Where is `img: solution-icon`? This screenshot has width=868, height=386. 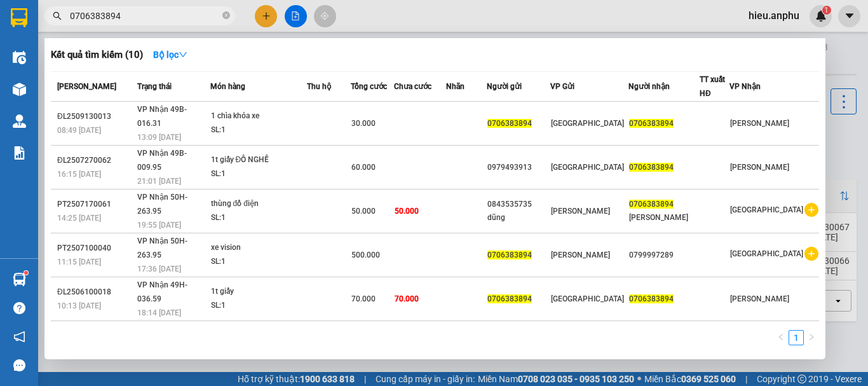 img: solution-icon is located at coordinates (19, 152).